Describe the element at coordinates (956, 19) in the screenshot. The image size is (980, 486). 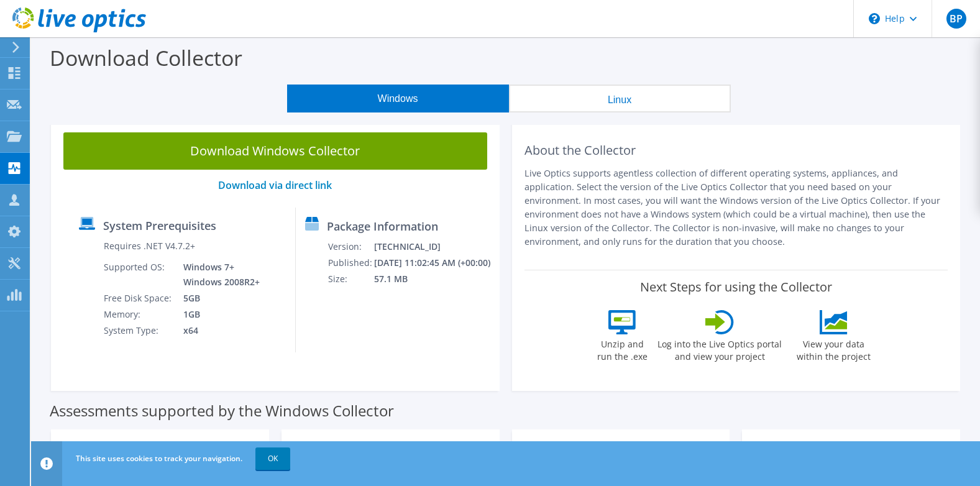
I see `span: BP` at that location.